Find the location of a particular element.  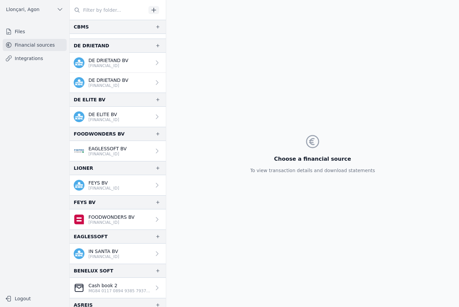

font: Choose a financial source is located at coordinates (313, 159).